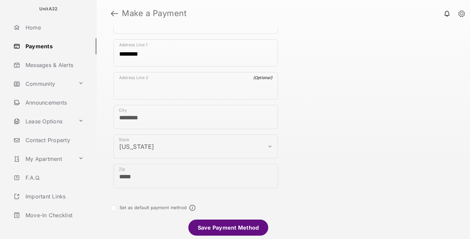  What do you see at coordinates (196, 53) in the screenshot?
I see `div: payment_method_screening[postal_addresses][addressLine1]` at bounding box center [196, 53].